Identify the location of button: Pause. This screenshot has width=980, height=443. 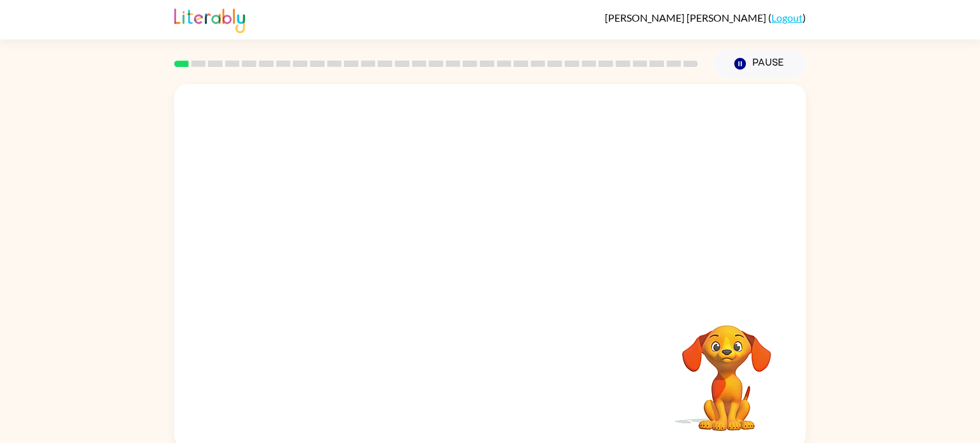
(759, 63).